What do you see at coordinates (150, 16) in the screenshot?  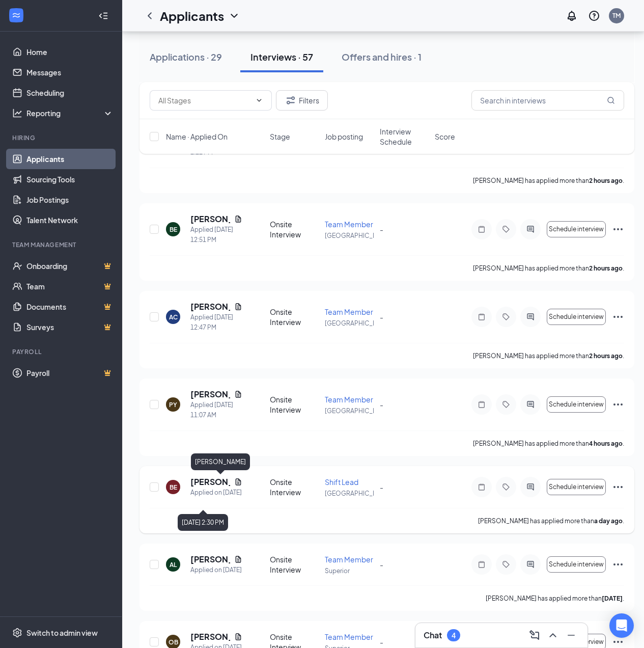 I see `svg: ChevronLeft` at bounding box center [150, 16].